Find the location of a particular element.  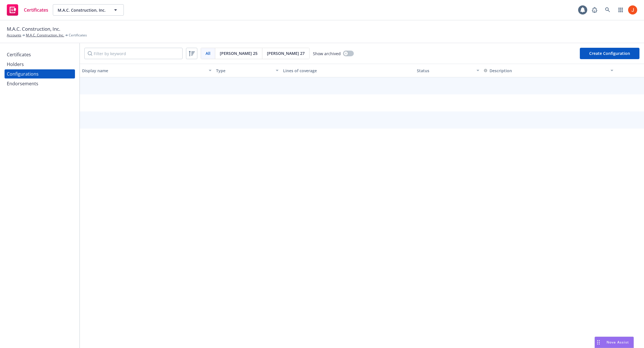

input: Filter by keyword is located at coordinates (133, 54).